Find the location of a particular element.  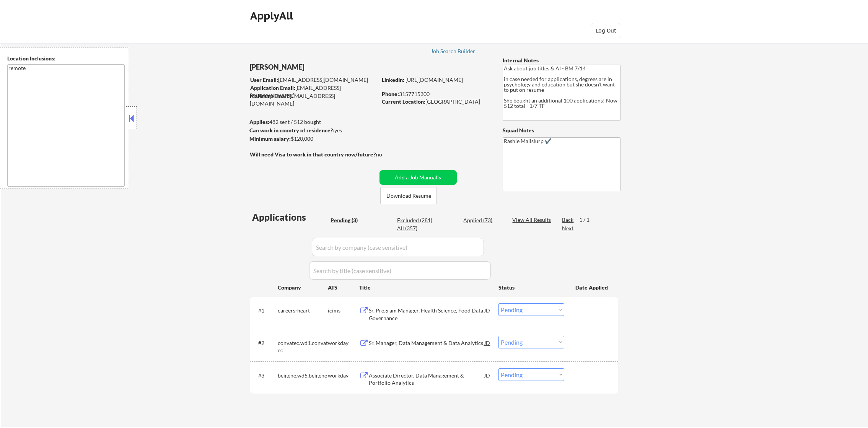

div: Sr. Program Manager, Health Science, Food Data Governance is located at coordinates (426, 315).